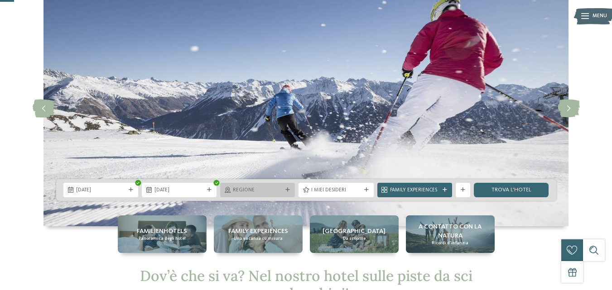 Image resolution: width=612 pixels, height=290 pixels. Describe the element at coordinates (162, 234) in the screenshot. I see `a: Hotel sulle piste da sci per bambini: divertimento senza confini Familienhotels Panoramica degli ...` at that location.